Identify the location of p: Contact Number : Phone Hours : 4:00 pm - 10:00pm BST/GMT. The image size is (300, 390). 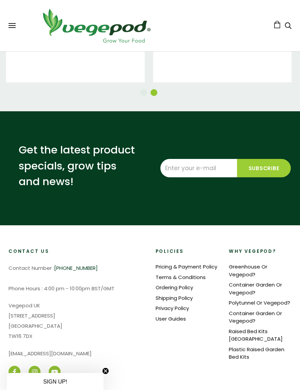
(77, 278).